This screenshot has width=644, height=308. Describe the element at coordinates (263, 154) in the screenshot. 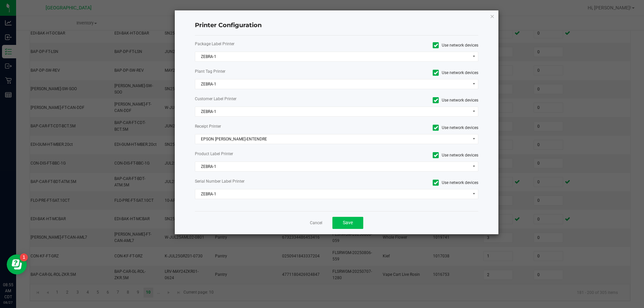

I see `label: Product Label Printer` at that location.